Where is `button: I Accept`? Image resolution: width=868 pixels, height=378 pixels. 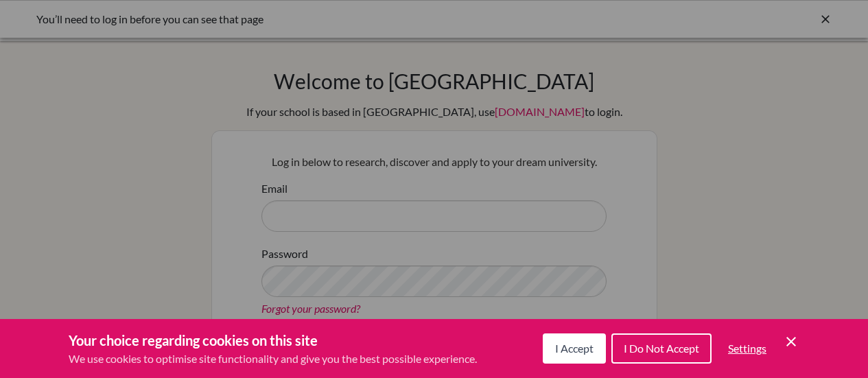 button: I Accept is located at coordinates (574, 348).